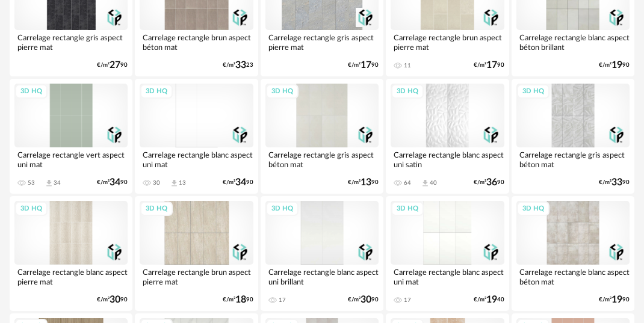 The width and height of the screenshot is (644, 323). I want to click on div: 40, so click(433, 183).